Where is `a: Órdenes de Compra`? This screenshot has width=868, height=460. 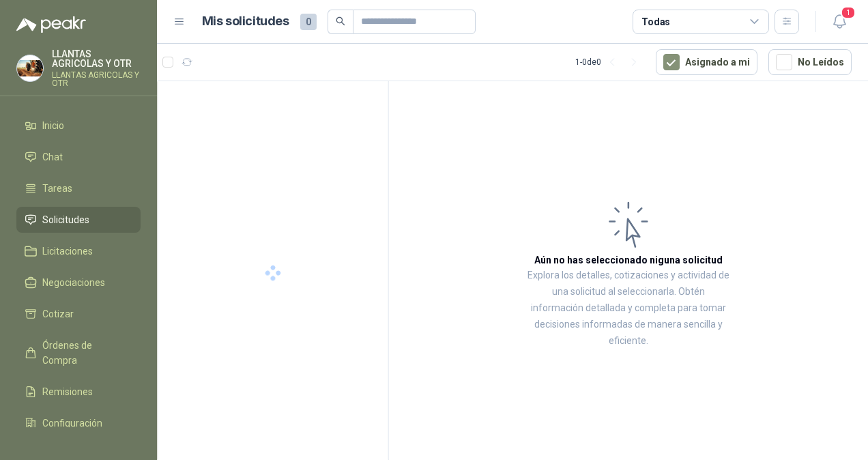
a: Órdenes de Compra is located at coordinates (79, 352).